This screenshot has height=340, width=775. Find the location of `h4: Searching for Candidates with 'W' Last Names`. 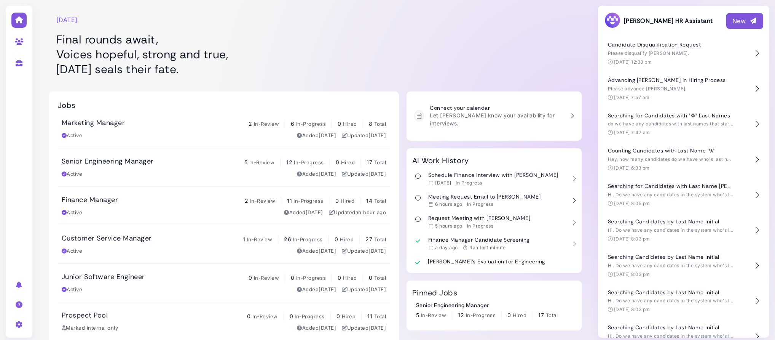

h4: Searching for Candidates with 'W' Last Names is located at coordinates (671, 115).